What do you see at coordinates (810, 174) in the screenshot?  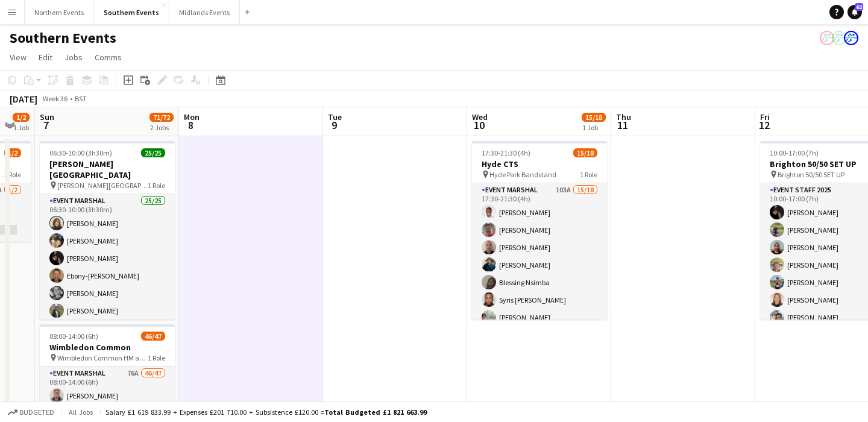 I see `span: Brighton 50/50 SET UP` at bounding box center [810, 174].